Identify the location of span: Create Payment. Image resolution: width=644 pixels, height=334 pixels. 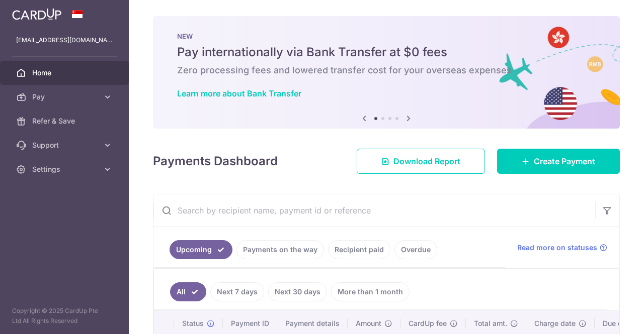
(564, 161).